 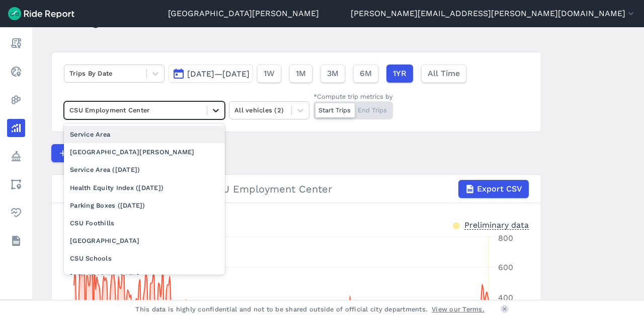 I want to click on a: Datasets, so click(x=16, y=241).